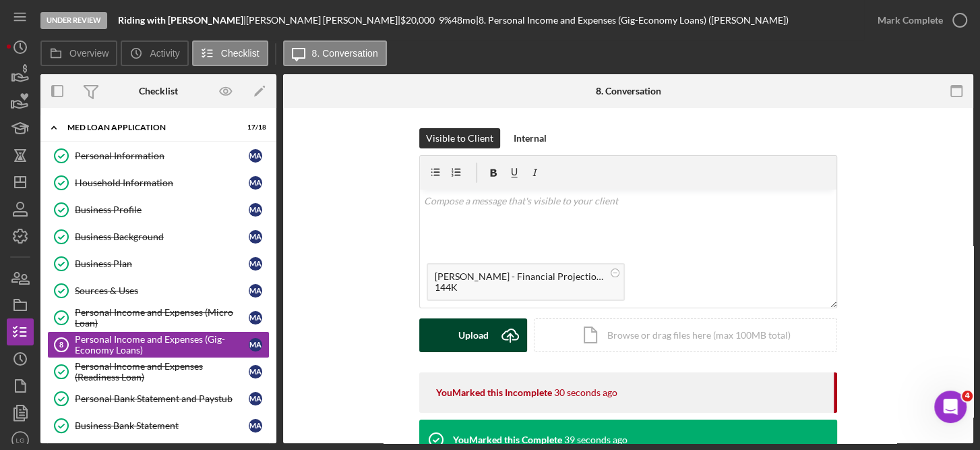 The height and width of the screenshot is (450, 980). I want to click on a: Business Bank StatementMA, so click(159, 425).